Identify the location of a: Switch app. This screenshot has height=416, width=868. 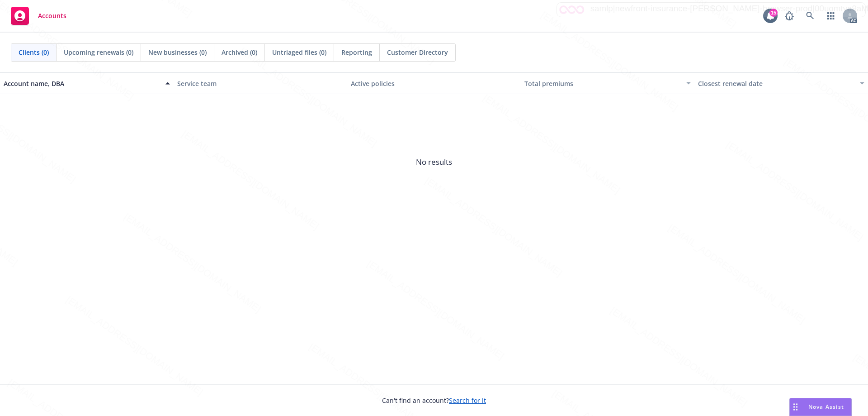
(831, 16).